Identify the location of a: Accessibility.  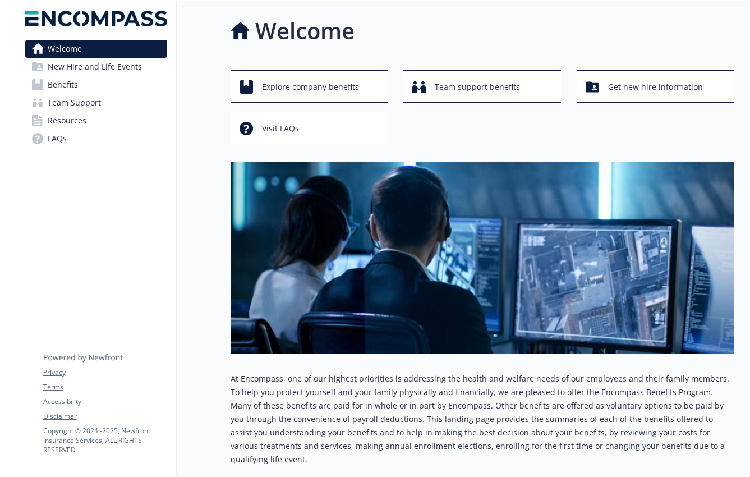
(105, 402).